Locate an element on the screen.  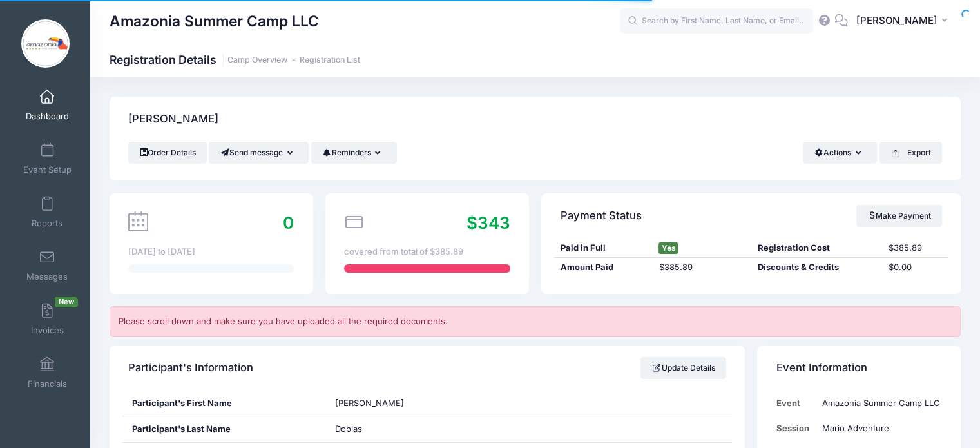
h4: Event Information is located at coordinates (821, 368).